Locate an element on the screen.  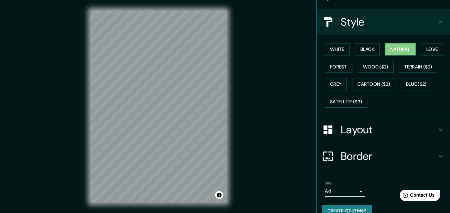
button: White is located at coordinates (337, 49).